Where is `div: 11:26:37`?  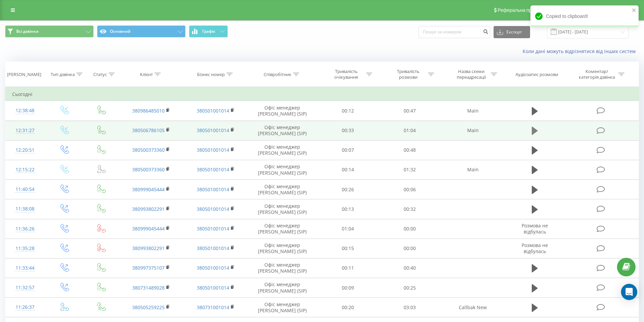 div: 11:26:37 is located at coordinates (25, 307).